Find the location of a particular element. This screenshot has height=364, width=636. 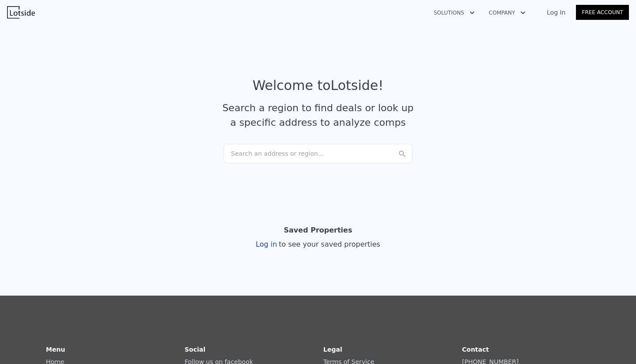

a: Free Account is located at coordinates (602, 13).